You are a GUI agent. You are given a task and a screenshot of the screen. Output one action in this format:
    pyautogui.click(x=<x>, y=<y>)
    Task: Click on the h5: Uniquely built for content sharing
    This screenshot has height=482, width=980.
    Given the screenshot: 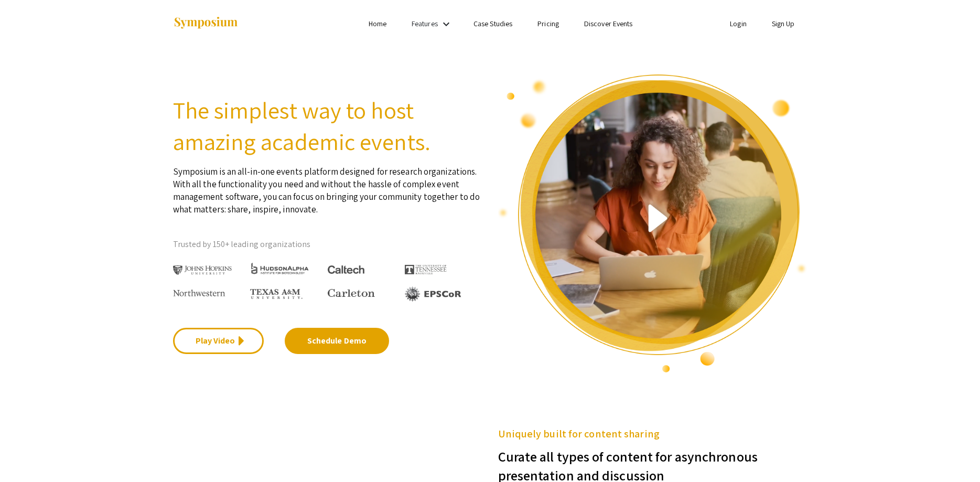 What is the action you would take?
    pyautogui.click(x=653, y=434)
    